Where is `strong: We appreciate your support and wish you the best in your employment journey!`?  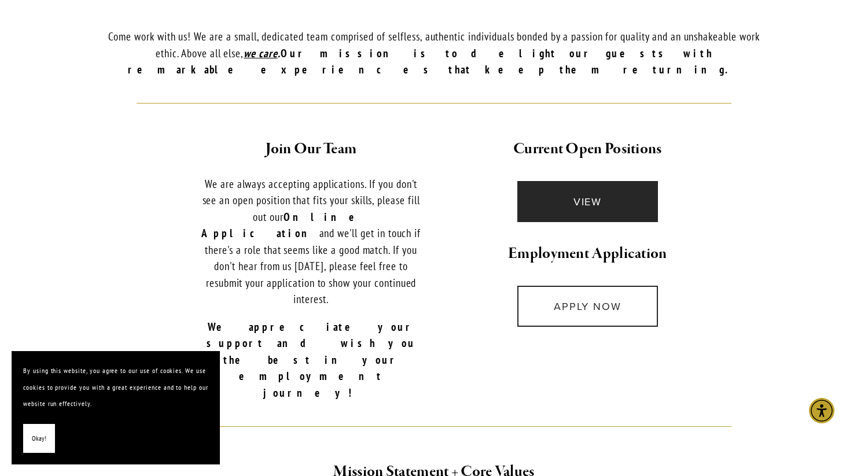
strong: We appreciate your support and wish you the best in your employment journey! is located at coordinates (317, 360).